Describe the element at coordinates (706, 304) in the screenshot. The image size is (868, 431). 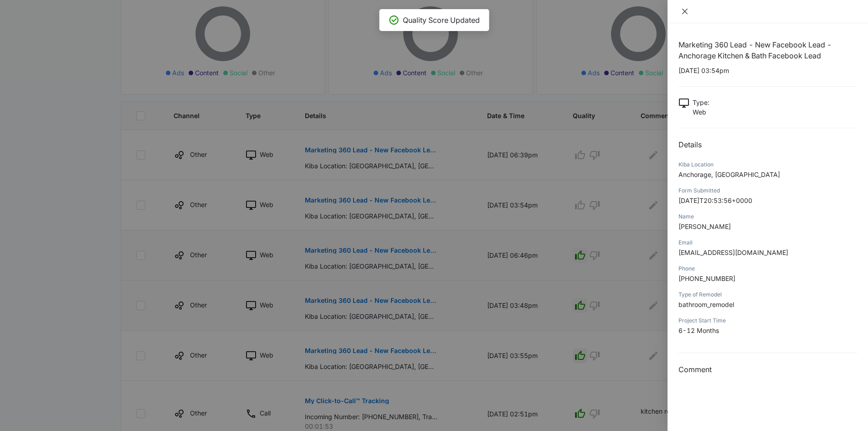
I see `span: bathroom_remodel` at that location.